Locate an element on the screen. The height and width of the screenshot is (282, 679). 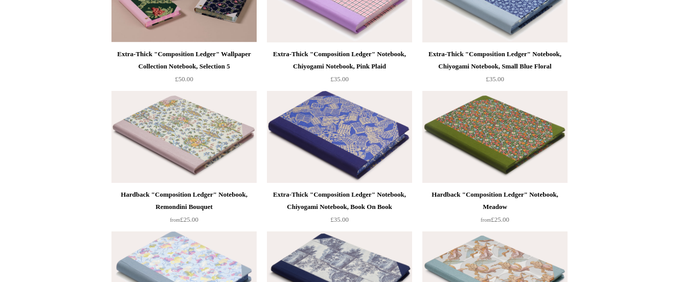
div: Extra-Thick "Composition Ledger" Wallpaper Collection Notebook, Selection 5 is located at coordinates (184, 60).